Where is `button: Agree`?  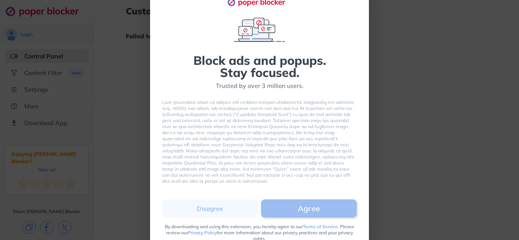
button: Agree is located at coordinates (309, 209).